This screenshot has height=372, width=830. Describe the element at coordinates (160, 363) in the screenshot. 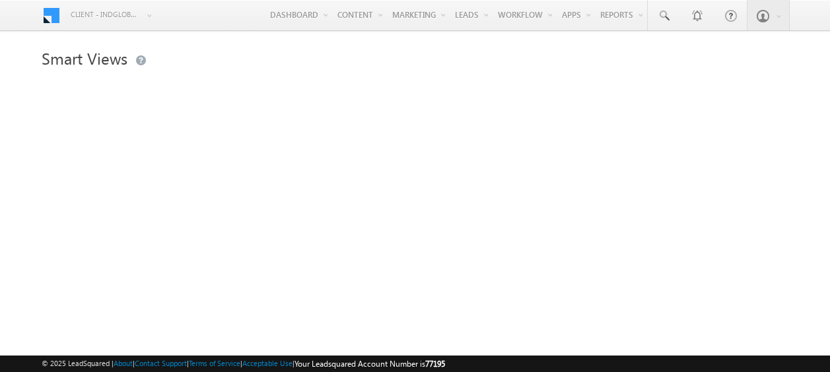

I see `a: Contact Support` at that location.